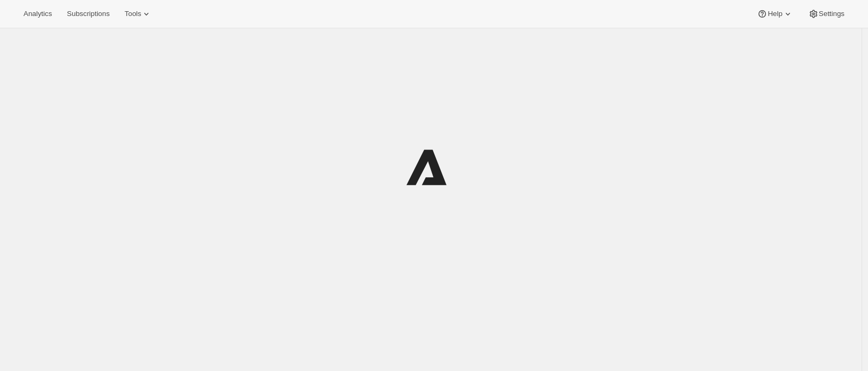 The height and width of the screenshot is (371, 868). What do you see at coordinates (138, 14) in the screenshot?
I see `button: Tools` at bounding box center [138, 14].